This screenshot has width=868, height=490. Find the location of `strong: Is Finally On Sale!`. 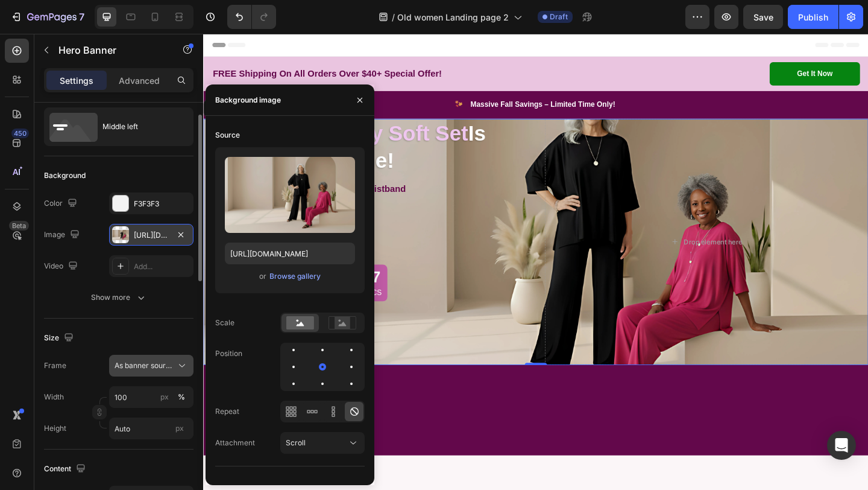

strong: Is Finally On Sale! is located at coordinates (171, 122).